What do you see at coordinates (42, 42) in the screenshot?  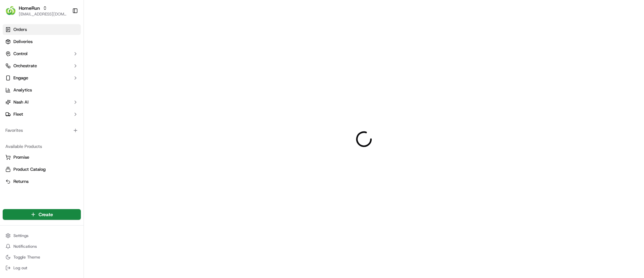 I see `a: Deliveries` at bounding box center [42, 42].